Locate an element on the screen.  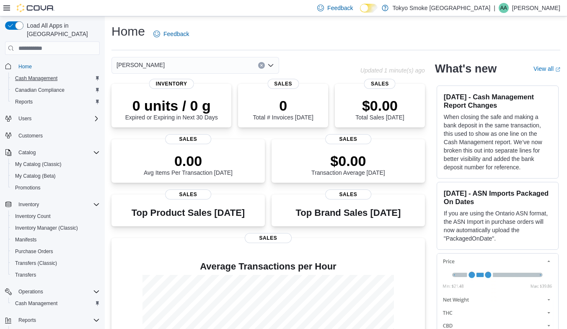
a: Manifests is located at coordinates (26, 240).